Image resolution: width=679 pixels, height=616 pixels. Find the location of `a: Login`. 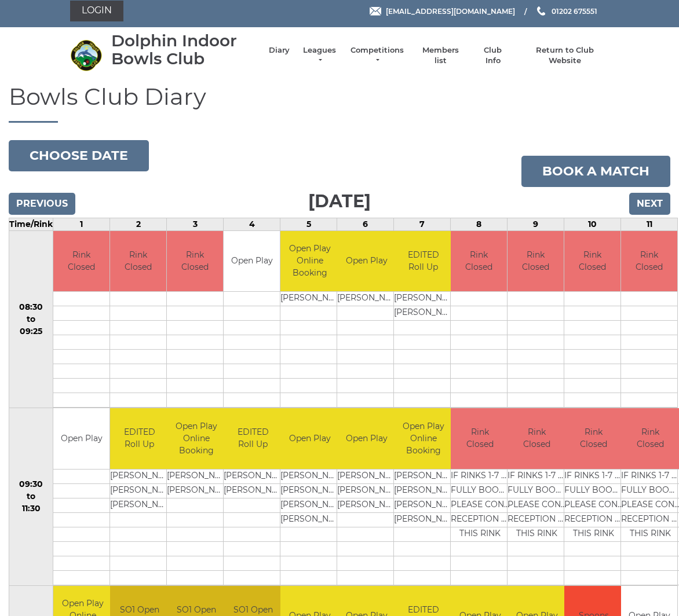

a: Login is located at coordinates (97, 11).